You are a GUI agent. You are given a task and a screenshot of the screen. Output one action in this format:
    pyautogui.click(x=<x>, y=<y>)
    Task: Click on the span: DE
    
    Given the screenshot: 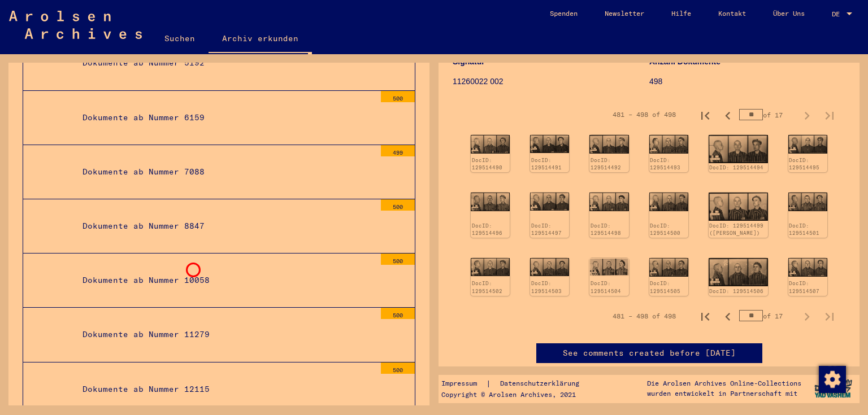 What is the action you would take?
    pyautogui.click(x=838, y=14)
    